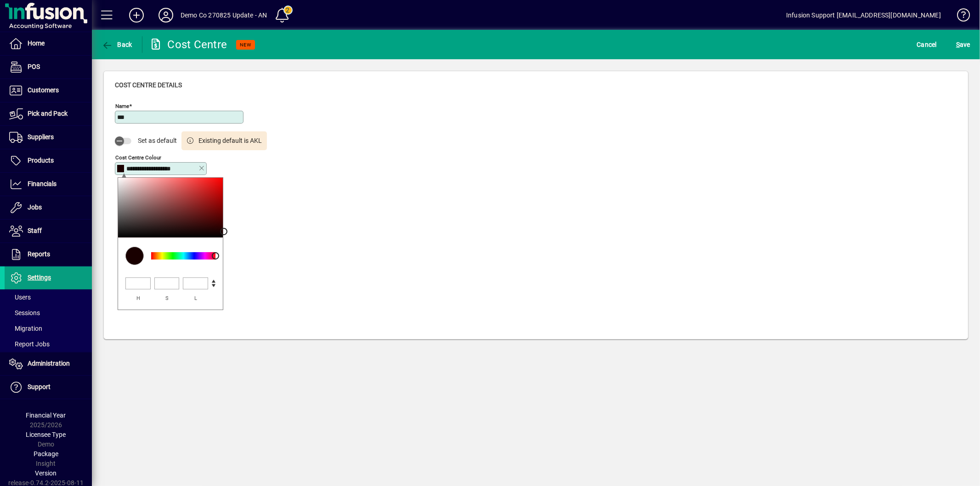  What do you see at coordinates (168, 299) in the screenshot?
I see `div: S` at bounding box center [168, 299].